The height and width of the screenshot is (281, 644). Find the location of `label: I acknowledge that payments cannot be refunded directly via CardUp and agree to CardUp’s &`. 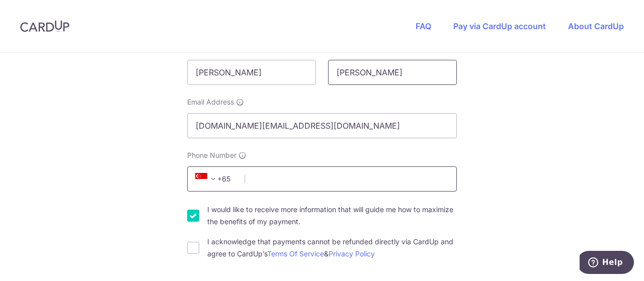

label: I acknowledge that payments cannot be refunded directly via CardUp and agree to CardUp’s & is located at coordinates (332, 248).